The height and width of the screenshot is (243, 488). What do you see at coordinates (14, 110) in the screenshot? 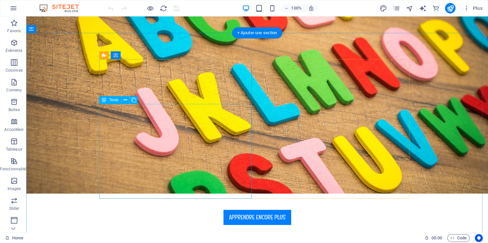
I see `p: Boîtes` at bounding box center [14, 110].